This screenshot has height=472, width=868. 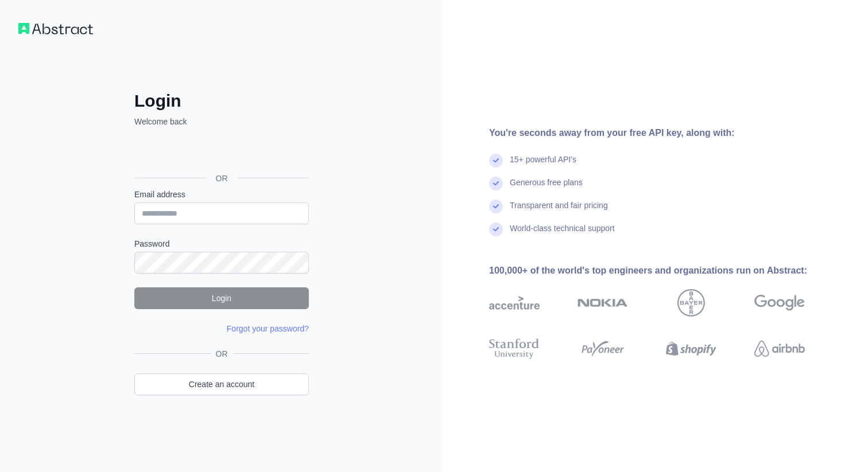 What do you see at coordinates (222, 299) in the screenshot?
I see `button: Login` at bounding box center [222, 299].